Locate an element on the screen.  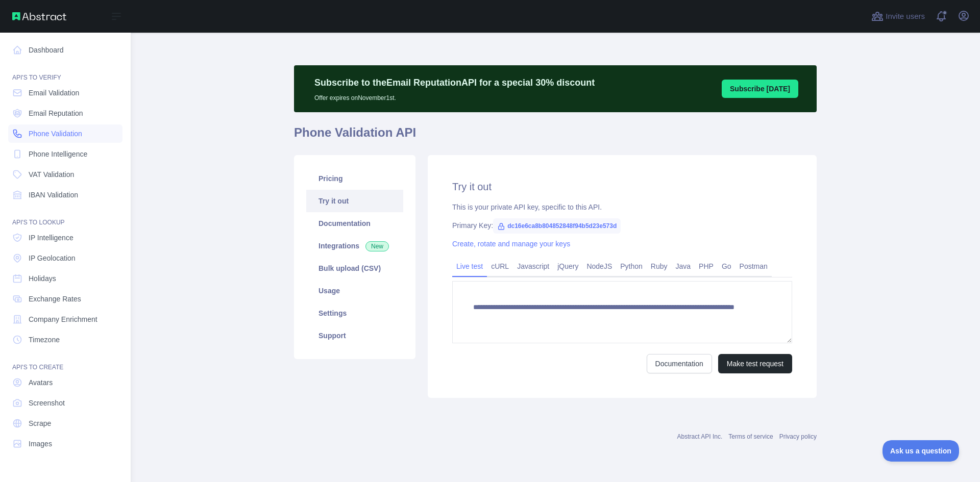
span: dc16e6ca8b804852848f94b5d23e573d is located at coordinates (557, 226).